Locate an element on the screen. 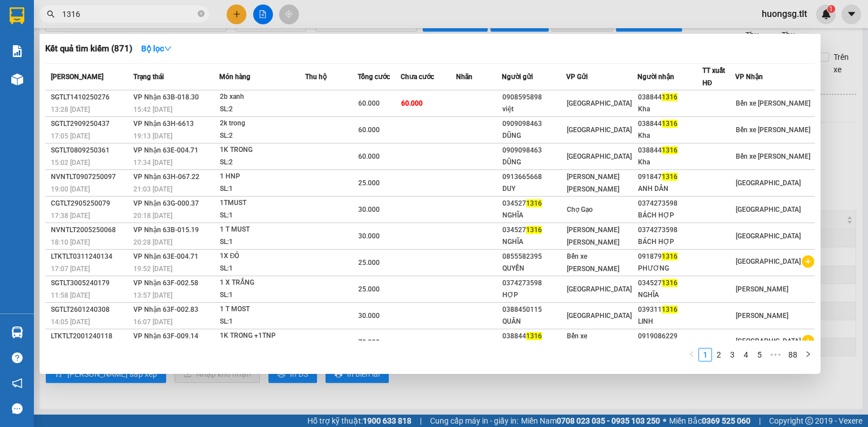 The image size is (868, 427). div: 2k trong is located at coordinates (263, 124).